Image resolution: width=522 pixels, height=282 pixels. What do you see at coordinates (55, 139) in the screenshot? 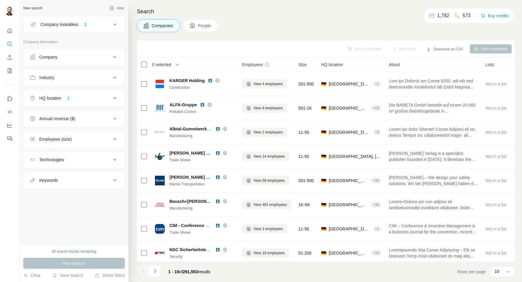
I see `div: Employees (size)` at bounding box center [55, 139].